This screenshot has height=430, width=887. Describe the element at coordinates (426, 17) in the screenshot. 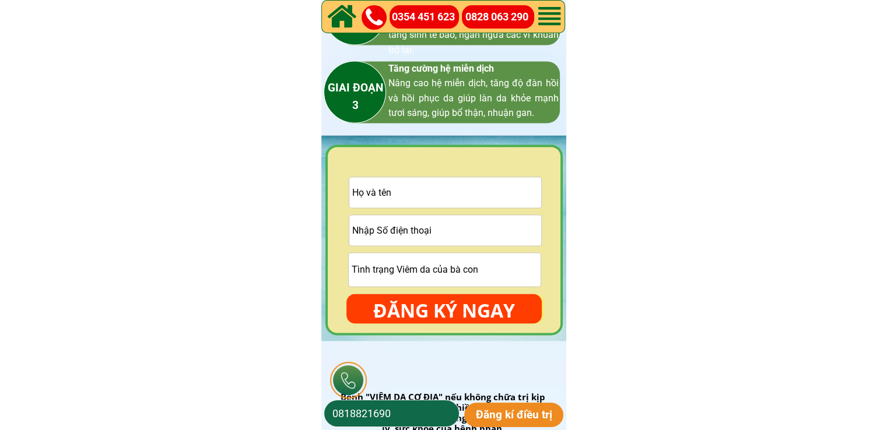

I see `h3: 0354 451 623` at that location.